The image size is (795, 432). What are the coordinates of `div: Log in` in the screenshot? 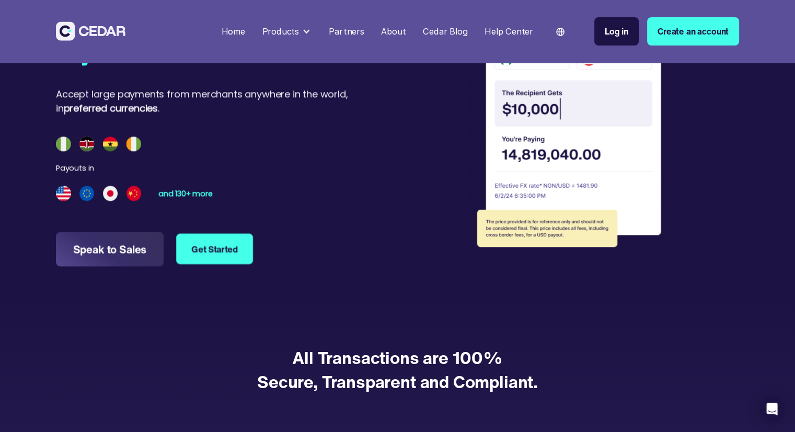 It's located at (617, 31).